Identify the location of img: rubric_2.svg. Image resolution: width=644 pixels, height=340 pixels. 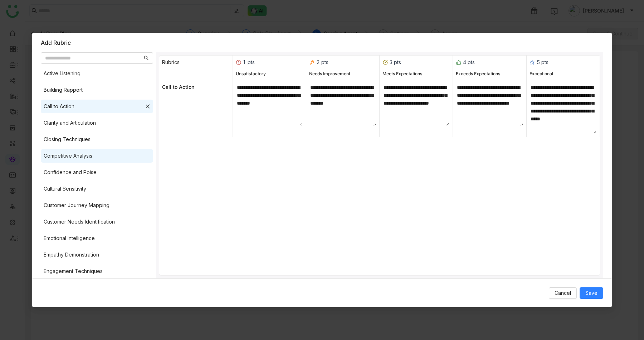
(312, 62).